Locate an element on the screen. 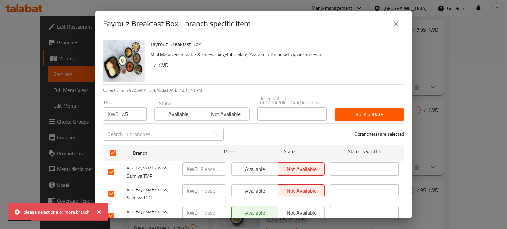 The width and height of the screenshot is (507, 229). span: Bulk update is located at coordinates (369, 115).